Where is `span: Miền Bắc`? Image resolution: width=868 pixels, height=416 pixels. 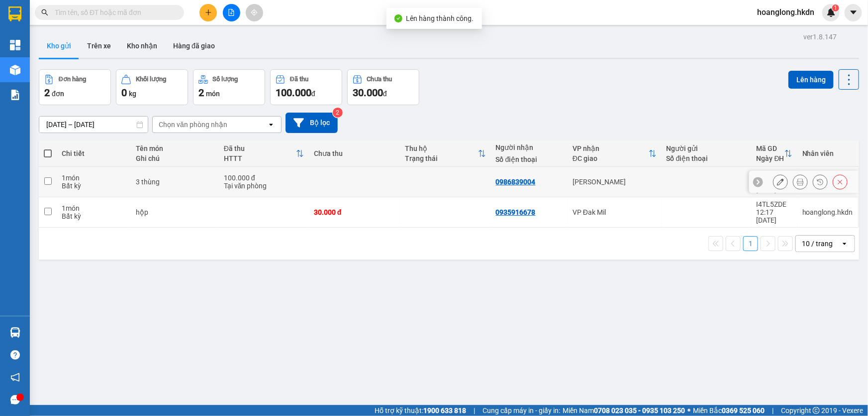
span: Miền Bắc is located at coordinates (728, 410).